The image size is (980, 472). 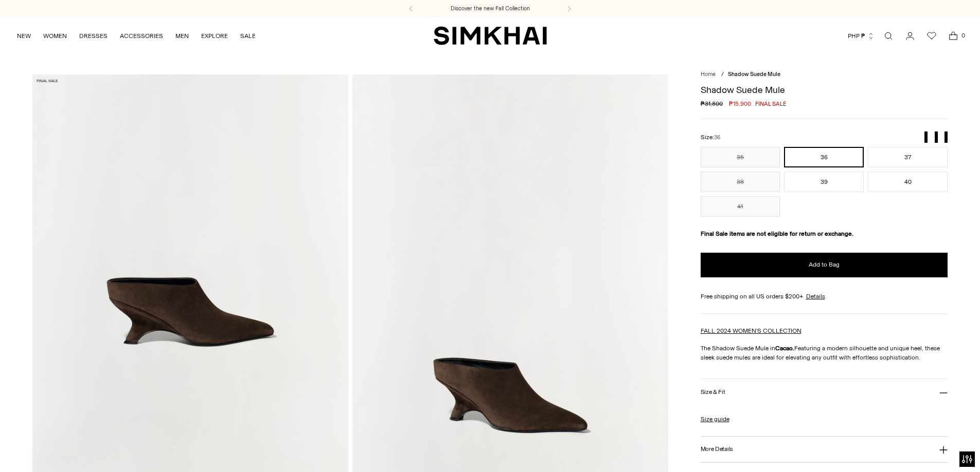 What do you see at coordinates (824, 265) in the screenshot?
I see `span: Add to Bag` at bounding box center [824, 265].